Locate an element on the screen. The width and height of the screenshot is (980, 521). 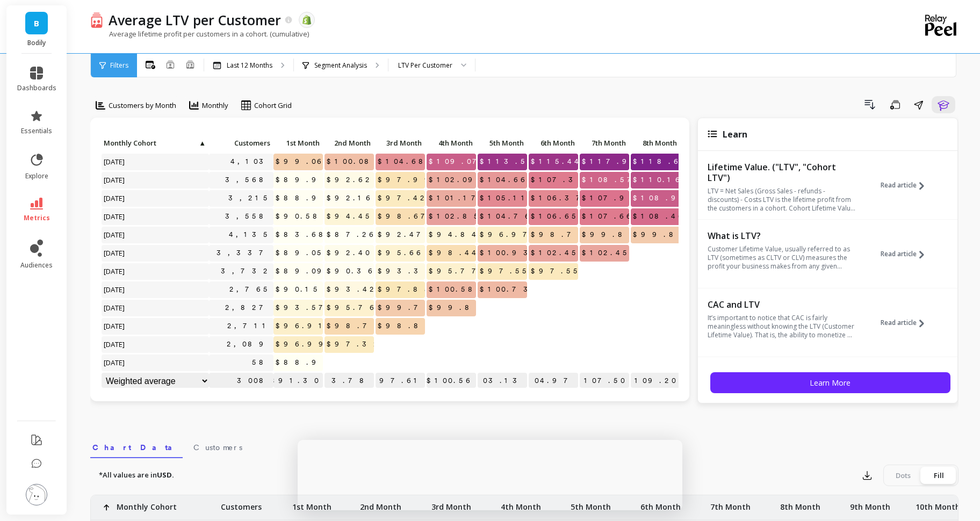
span: $98.86 is located at coordinates (405, 326).